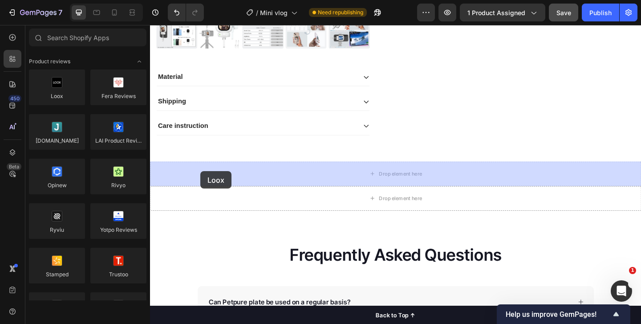  What do you see at coordinates (274, 12) in the screenshot?
I see `span: Mini vlog` at bounding box center [274, 12].